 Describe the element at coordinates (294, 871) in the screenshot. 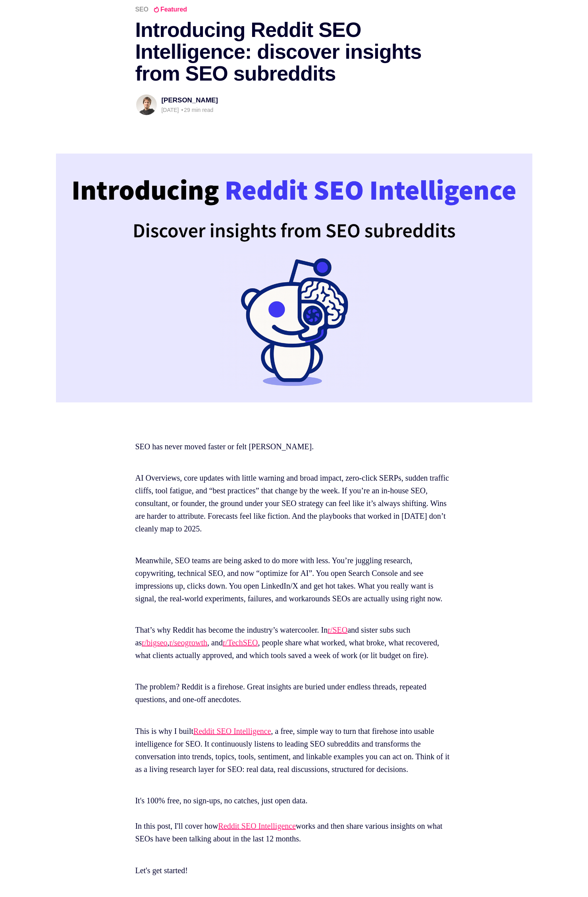

I see `p: Let's get started!` at that location.